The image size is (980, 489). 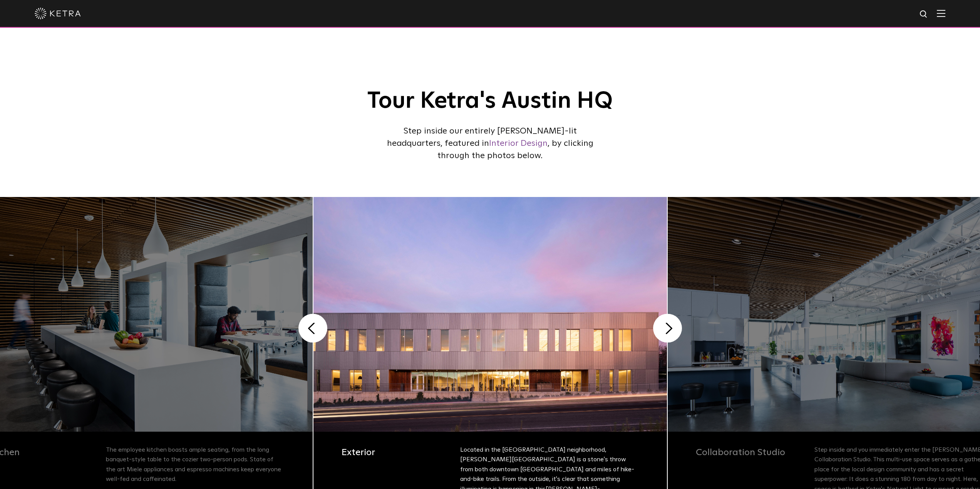 I want to click on img: ketra-logo-2019-white, so click(x=58, y=13).